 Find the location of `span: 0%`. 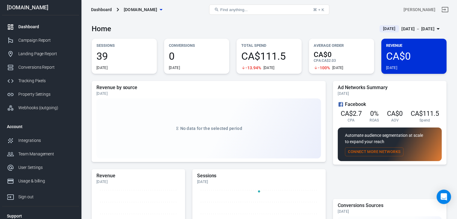

span: 0% is located at coordinates (374, 114).